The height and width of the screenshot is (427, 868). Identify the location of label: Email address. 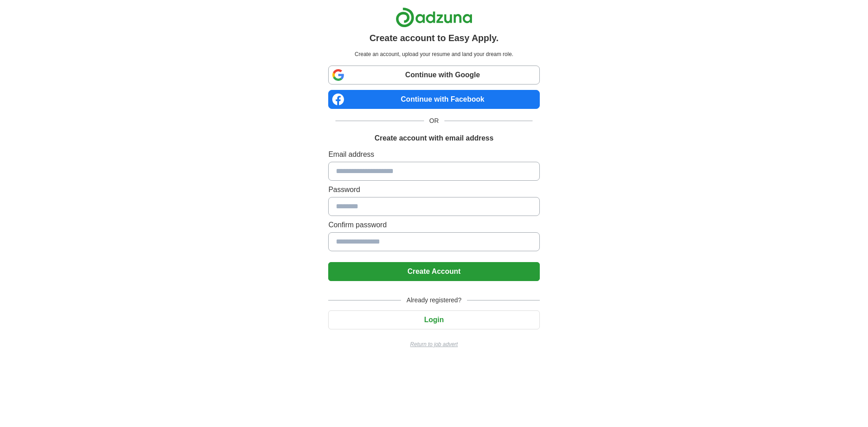
(434, 155).